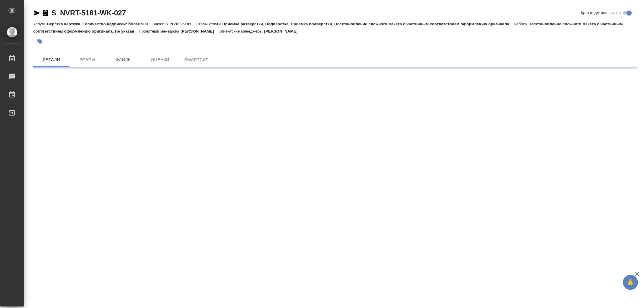 The height and width of the screenshot is (308, 644). What do you see at coordinates (521, 24) in the screenshot?
I see `p: Работа` at bounding box center [521, 24].